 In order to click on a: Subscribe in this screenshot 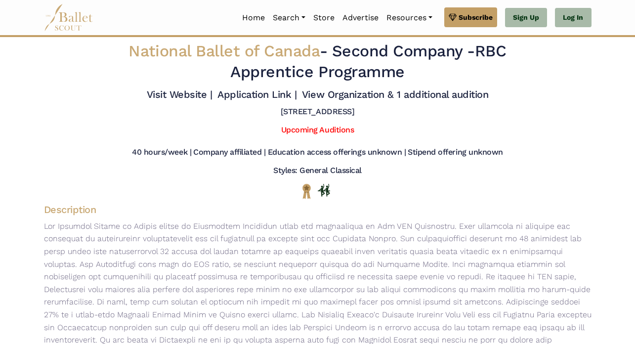, I will do `click(470, 17)`.